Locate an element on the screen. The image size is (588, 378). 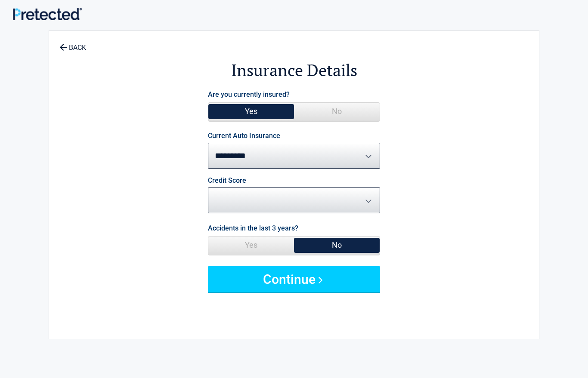
img: Main Logo is located at coordinates (47, 14).